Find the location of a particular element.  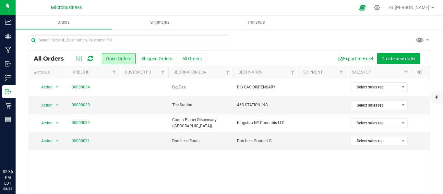

inline-svg: Manufacturing is located at coordinates (8, 50).